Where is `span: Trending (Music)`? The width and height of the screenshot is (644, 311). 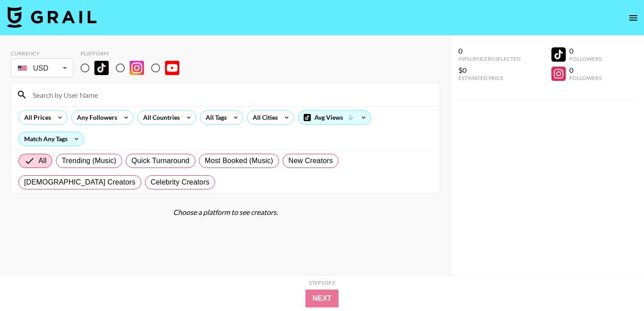 span: Trending (Music) is located at coordinates (89, 161).